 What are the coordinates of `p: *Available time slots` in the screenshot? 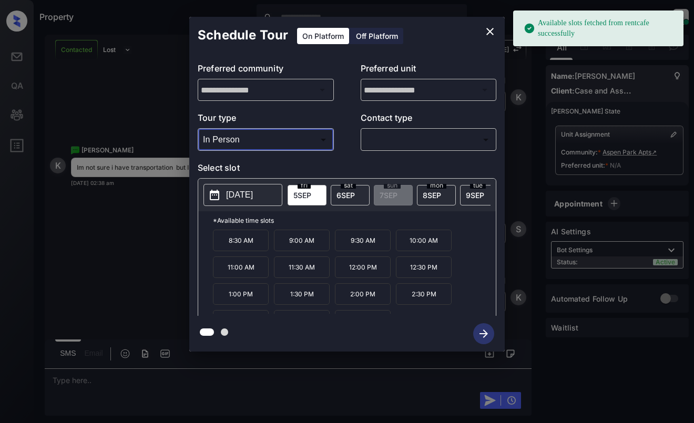 It's located at (354, 220).